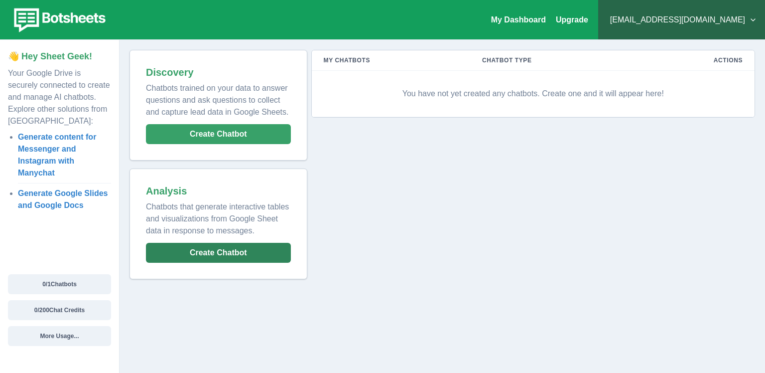  Describe the element at coordinates (218, 72) in the screenshot. I see `h2: Discovery` at that location.